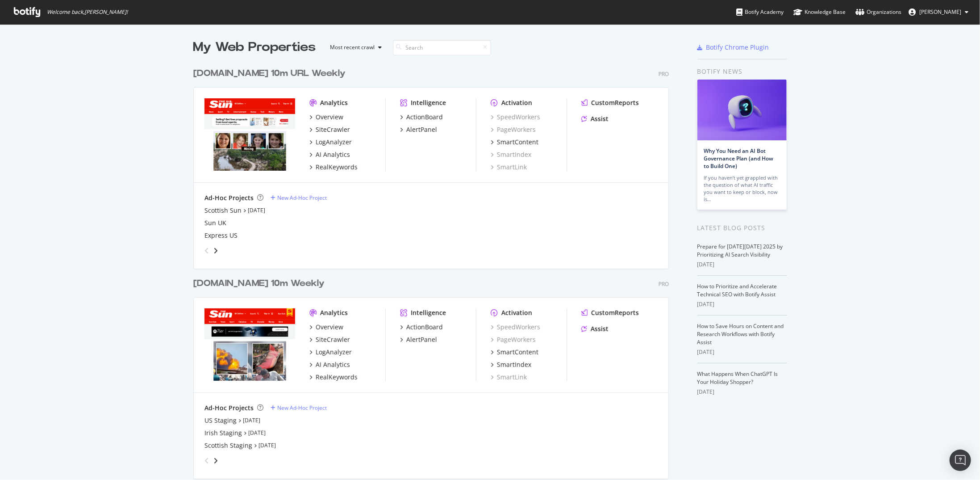  I want to click on div: Knowledge Base, so click(819, 12).